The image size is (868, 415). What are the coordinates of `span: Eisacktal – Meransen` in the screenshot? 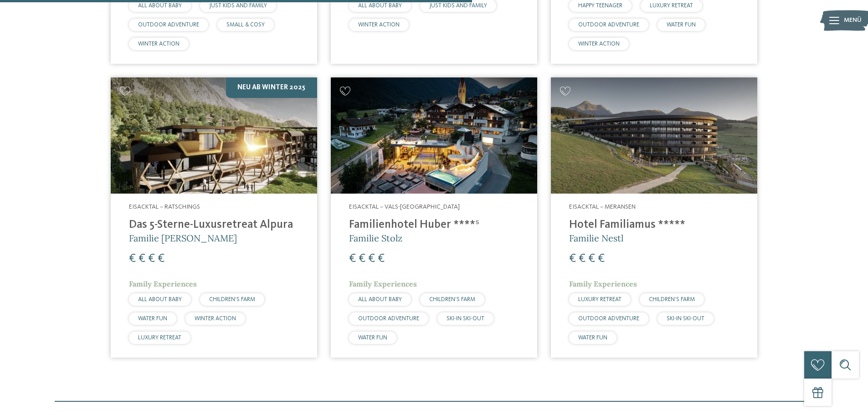 It's located at (602, 206).